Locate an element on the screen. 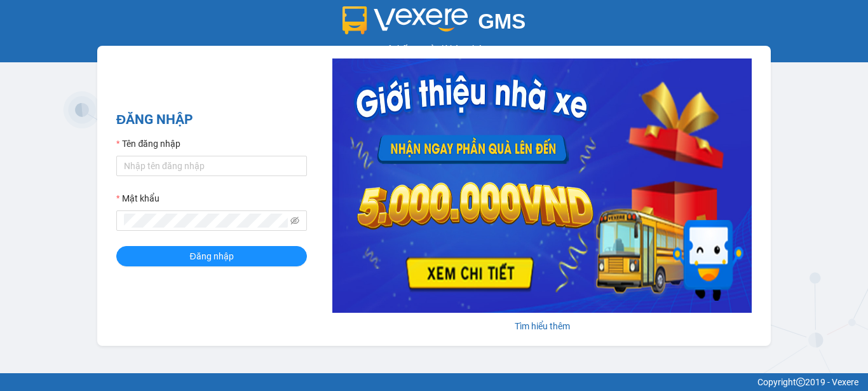  input: Tên đăng nhập is located at coordinates (212, 166).